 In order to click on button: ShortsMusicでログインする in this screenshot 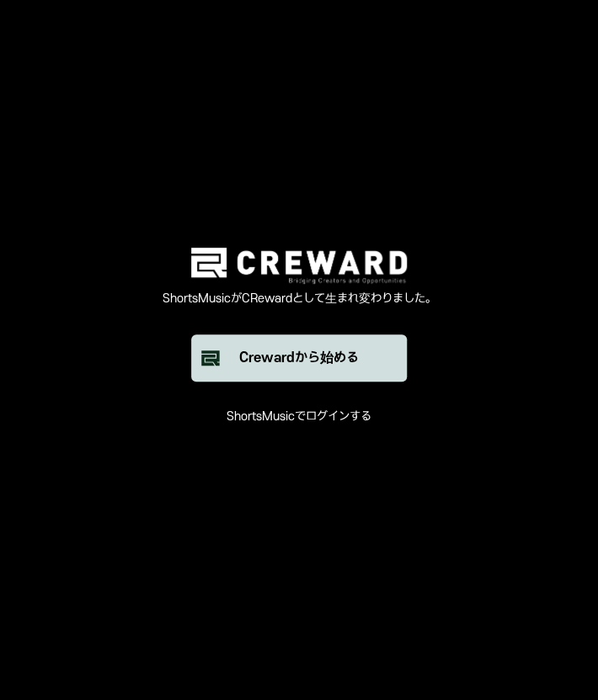, I will do `click(299, 417)`.